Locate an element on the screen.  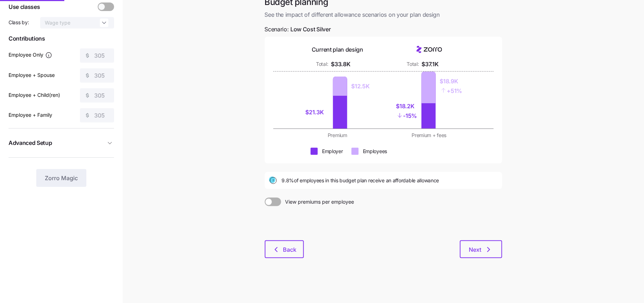
div: $12.5K is located at coordinates (360, 86).